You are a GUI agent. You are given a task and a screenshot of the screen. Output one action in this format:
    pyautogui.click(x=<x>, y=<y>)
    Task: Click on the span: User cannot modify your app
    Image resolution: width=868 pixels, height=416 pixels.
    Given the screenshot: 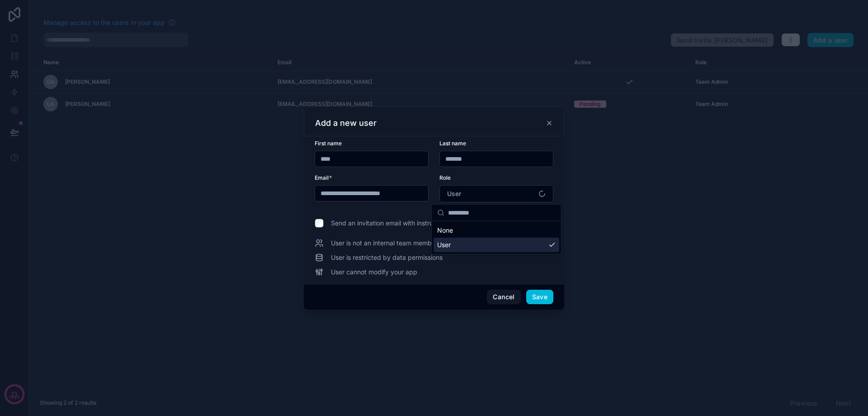 What is the action you would take?
    pyautogui.click(x=374, y=272)
    